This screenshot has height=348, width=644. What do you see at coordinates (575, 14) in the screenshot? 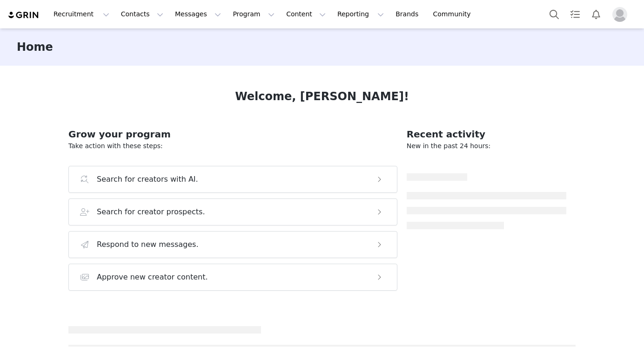
I see `a: Tasks` at bounding box center [575, 14].